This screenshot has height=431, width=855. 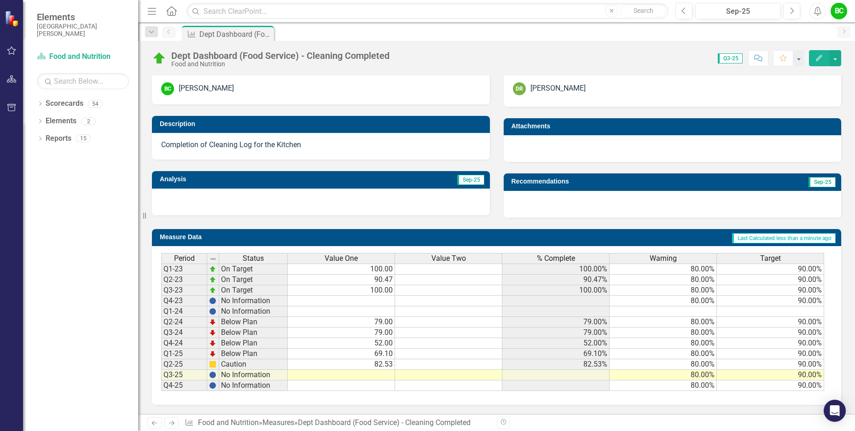 I want to click on p: Completion of Cleaning Log for the Kitchen, so click(x=321, y=145).